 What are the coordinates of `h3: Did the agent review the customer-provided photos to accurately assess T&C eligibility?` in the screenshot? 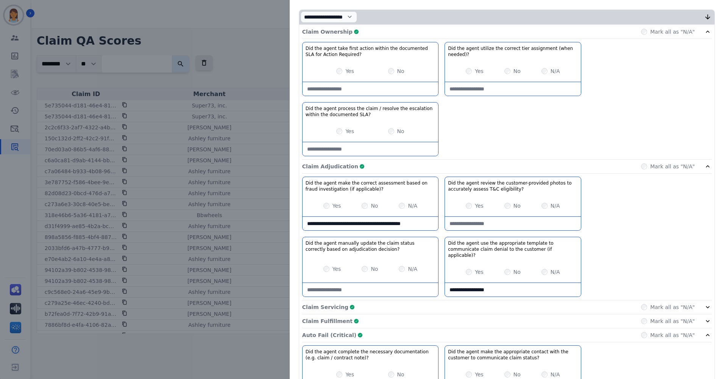 It's located at (513, 186).